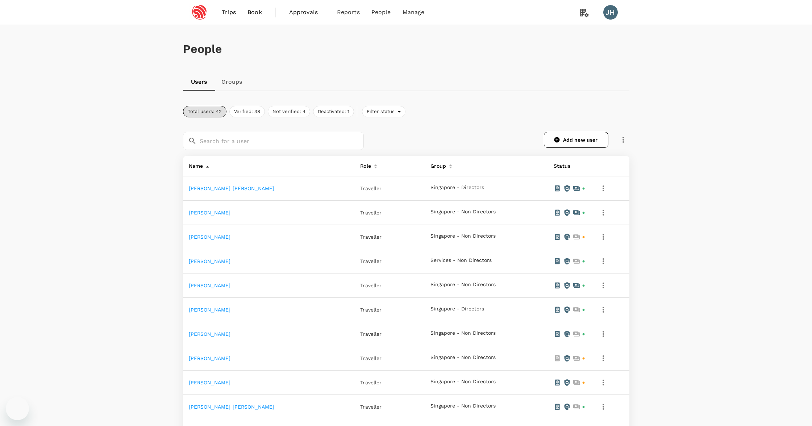 Image resolution: width=812 pixels, height=426 pixels. Describe the element at coordinates (414, 12) in the screenshot. I see `span: Manage` at that location.